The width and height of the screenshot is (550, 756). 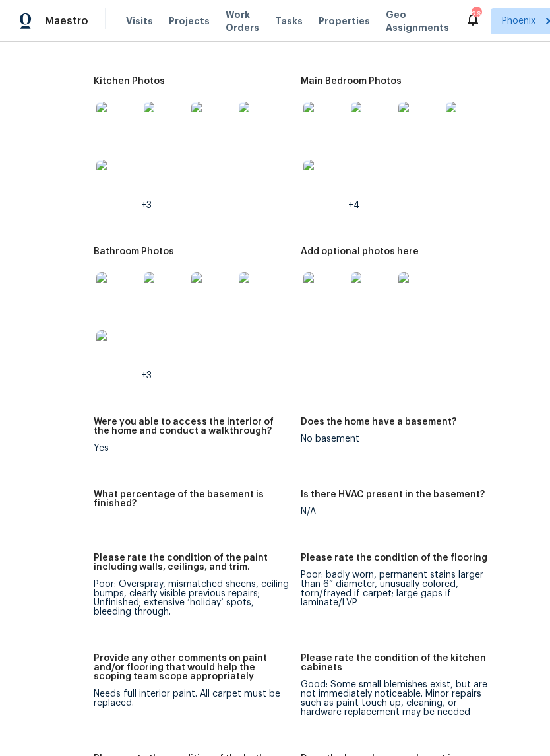 What do you see at coordinates (192, 699) in the screenshot?
I see `div: Needs full interior paint. All carpet must be replaced.` at bounding box center [192, 699].